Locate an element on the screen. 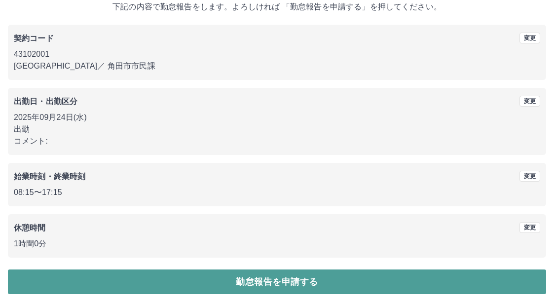 This screenshot has width=554, height=306. p: 43102001 is located at coordinates (277, 54).